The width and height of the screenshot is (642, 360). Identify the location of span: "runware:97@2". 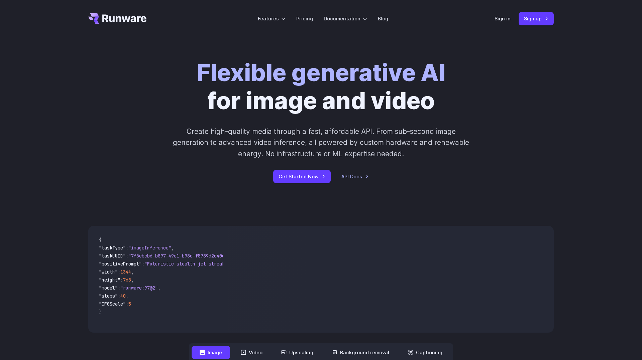
(139, 288).